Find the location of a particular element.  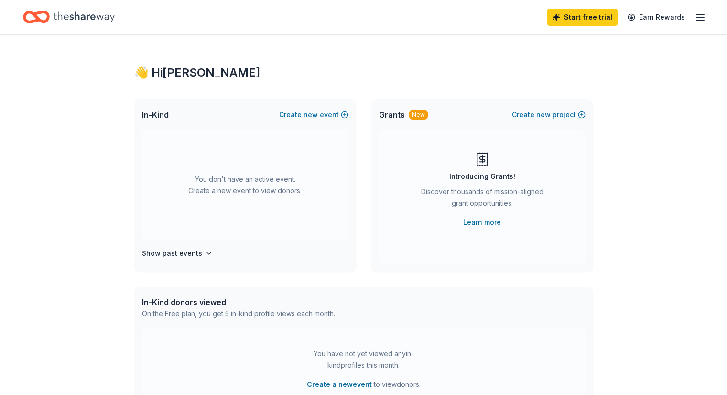

span: Grants is located at coordinates (392, 115).